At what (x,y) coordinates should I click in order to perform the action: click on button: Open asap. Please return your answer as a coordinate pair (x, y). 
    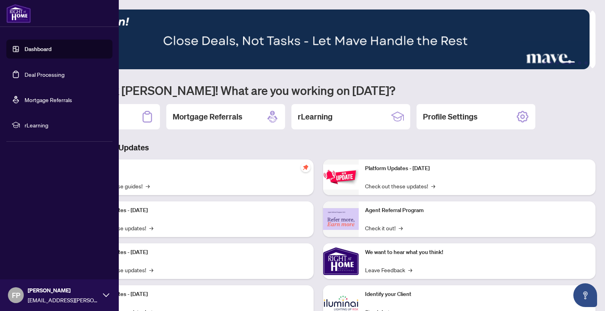
    Looking at the image, I should click on (585, 296).